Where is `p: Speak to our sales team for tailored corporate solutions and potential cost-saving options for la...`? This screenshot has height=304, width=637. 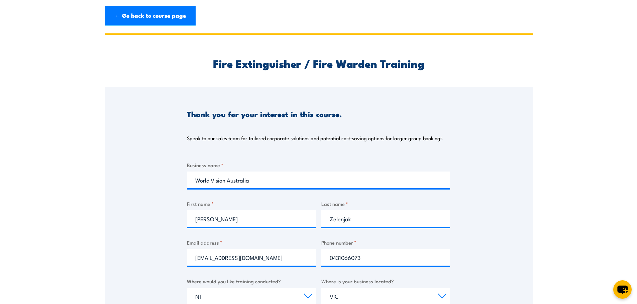 p: Speak to our sales team for tailored corporate solutions and potential cost-saving options for la... is located at coordinates (314, 138).